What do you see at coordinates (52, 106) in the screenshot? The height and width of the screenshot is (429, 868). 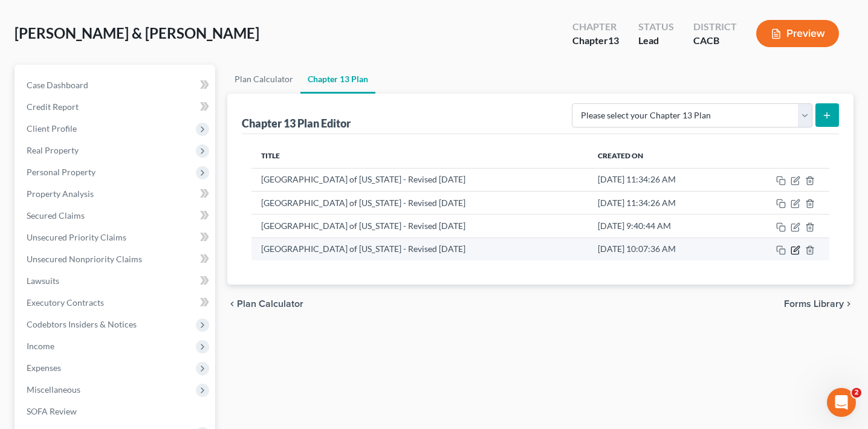 I see `span: Credit Report` at bounding box center [52, 106].